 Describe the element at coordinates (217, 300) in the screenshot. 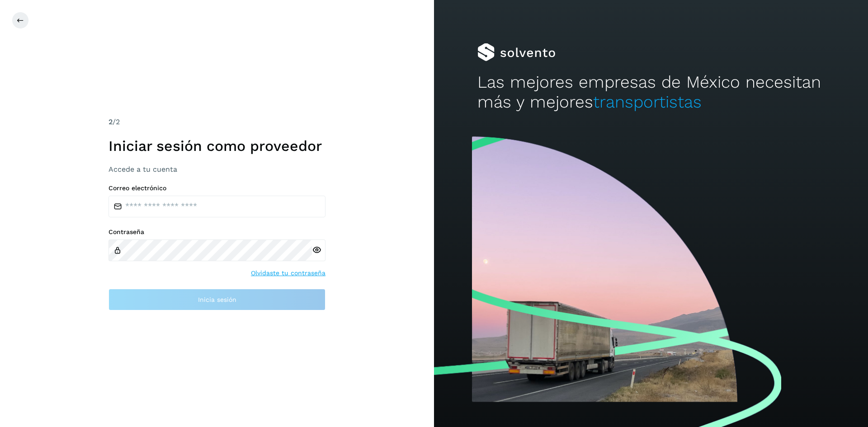

I see `button: Inicia sesión` at that location.